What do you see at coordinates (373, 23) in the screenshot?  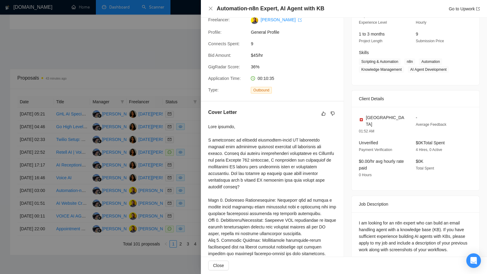 I see `span: Experience Level` at bounding box center [373, 23].